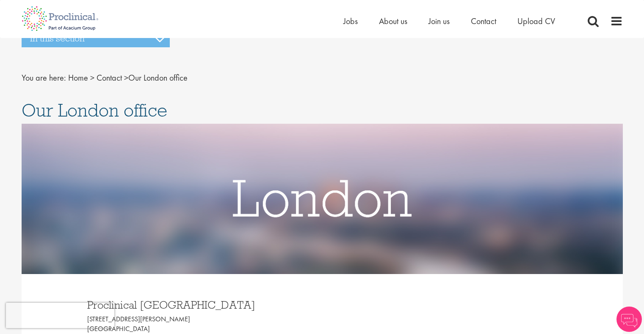 This screenshot has height=334, width=644. What do you see at coordinates (78, 78) in the screenshot?
I see `a: breadcrumb link to Home` at bounding box center [78, 78].